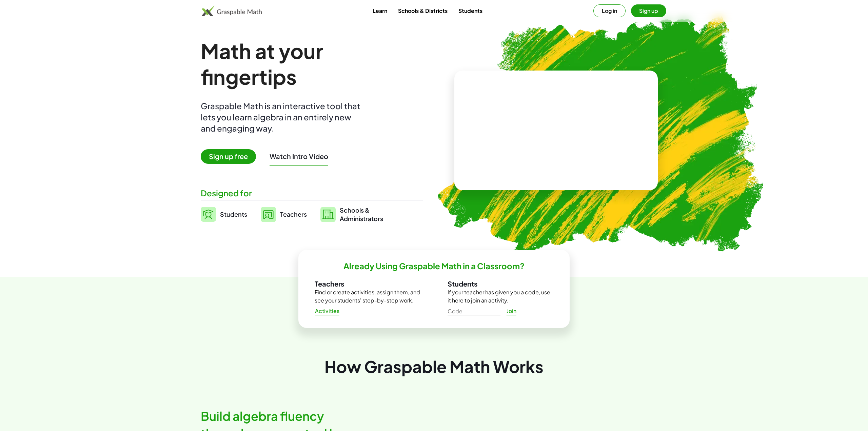 This screenshot has height=431, width=868. I want to click on button: Watch Intro Video, so click(298, 156).